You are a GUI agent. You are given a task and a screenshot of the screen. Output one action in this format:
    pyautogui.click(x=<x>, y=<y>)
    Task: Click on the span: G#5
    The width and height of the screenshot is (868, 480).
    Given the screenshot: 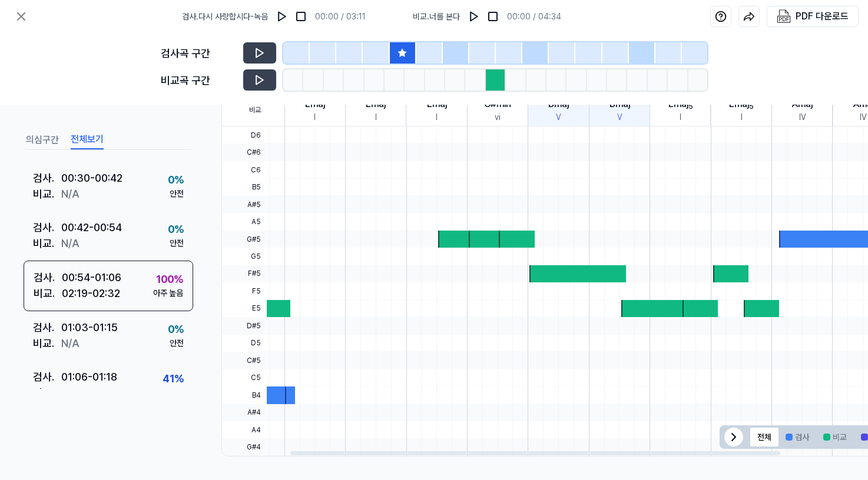 What is the action you would take?
    pyautogui.click(x=244, y=239)
    